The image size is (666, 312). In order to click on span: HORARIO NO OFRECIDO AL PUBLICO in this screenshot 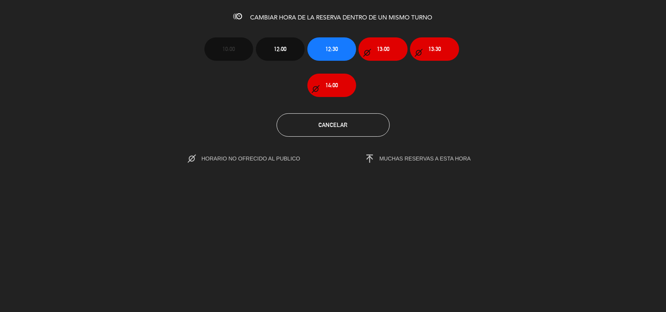, I will do `click(259, 159)`.